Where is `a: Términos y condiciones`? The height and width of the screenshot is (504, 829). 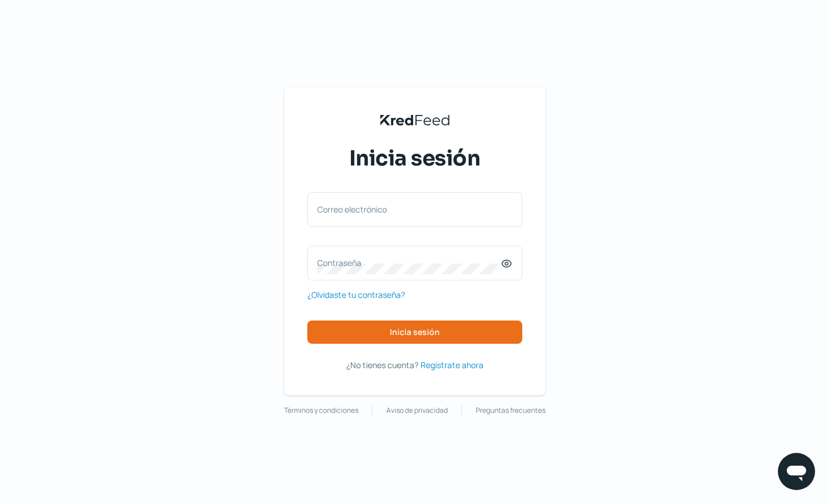
a: Términos y condiciones is located at coordinates (321, 411).